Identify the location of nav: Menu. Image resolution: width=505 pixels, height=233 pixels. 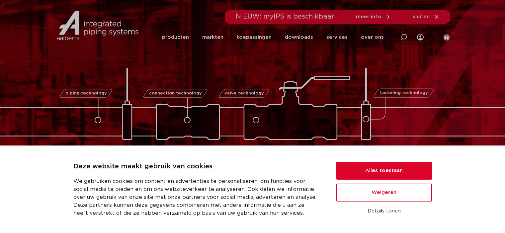
(273, 37).